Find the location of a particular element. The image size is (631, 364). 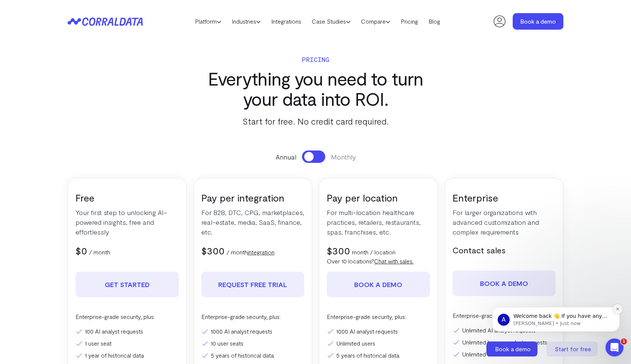

span: 1 is located at coordinates (624, 342).